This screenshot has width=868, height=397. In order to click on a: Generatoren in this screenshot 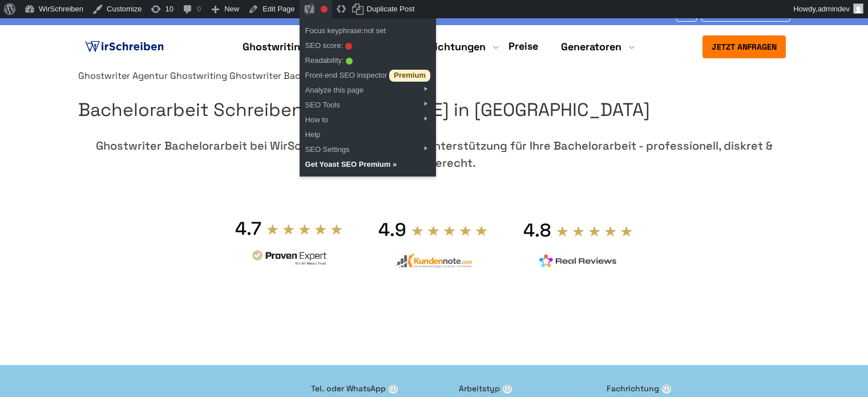, I will do `click(592, 47)`.